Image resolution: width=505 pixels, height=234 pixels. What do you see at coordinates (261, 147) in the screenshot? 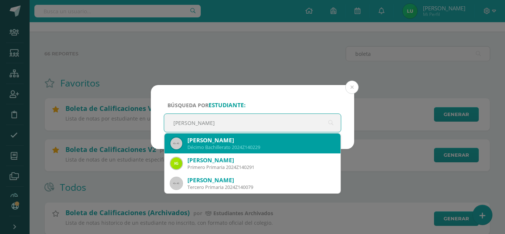
I see `div: Décimo Bachillerato 2024Z140229` at bounding box center [261, 147].